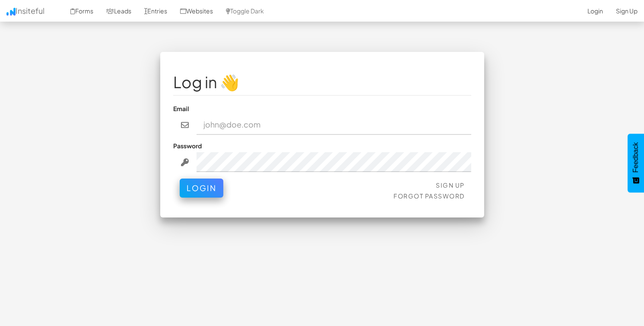 The image size is (644, 326). I want to click on a: Forgot Password, so click(429, 196).